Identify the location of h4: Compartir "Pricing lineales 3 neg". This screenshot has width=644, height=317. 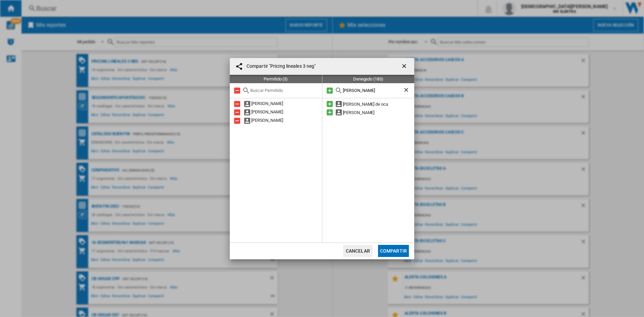
(279, 67).